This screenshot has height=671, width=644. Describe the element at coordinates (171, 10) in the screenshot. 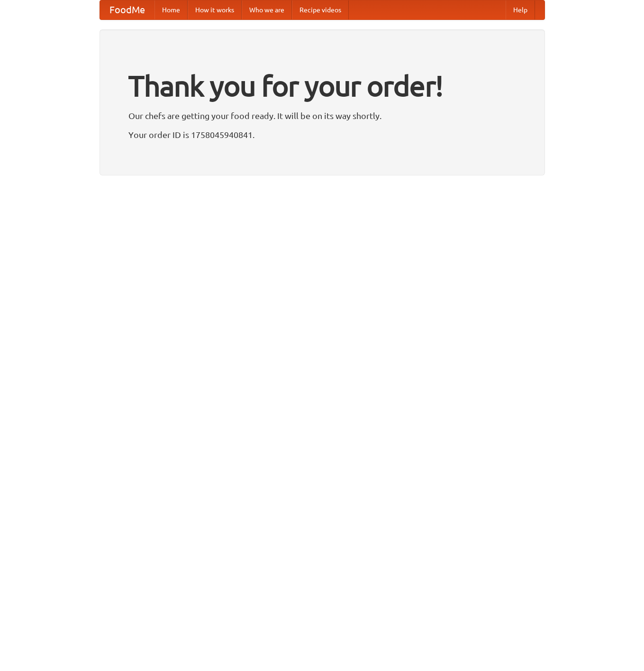

I see `a: Home` at that location.